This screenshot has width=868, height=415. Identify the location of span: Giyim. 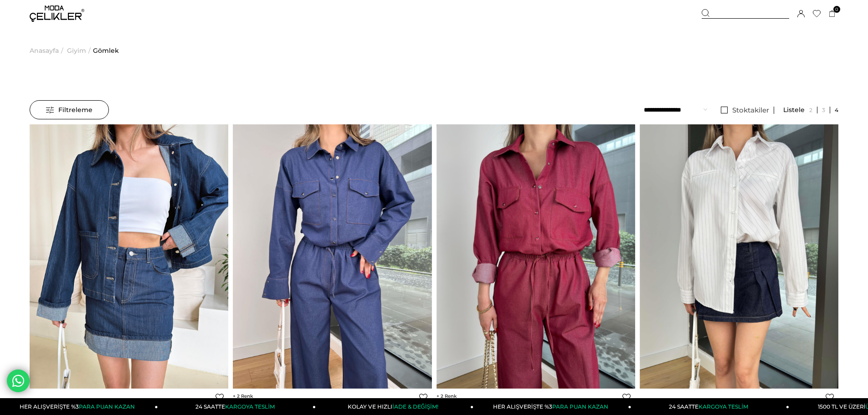
(77, 51).